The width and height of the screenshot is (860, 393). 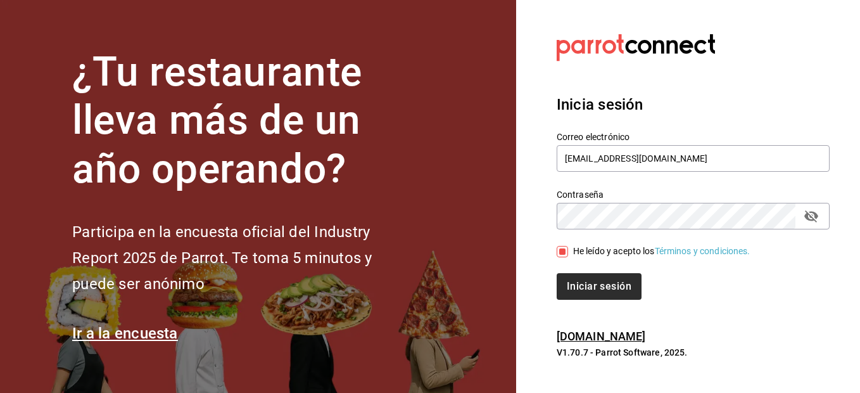 What do you see at coordinates (243, 258) in the screenshot?
I see `h2: Participa en la encuesta oficial del Industry Report 2025 de Parrot. Te toma 5 minutos y puede se...` at bounding box center [243, 258].